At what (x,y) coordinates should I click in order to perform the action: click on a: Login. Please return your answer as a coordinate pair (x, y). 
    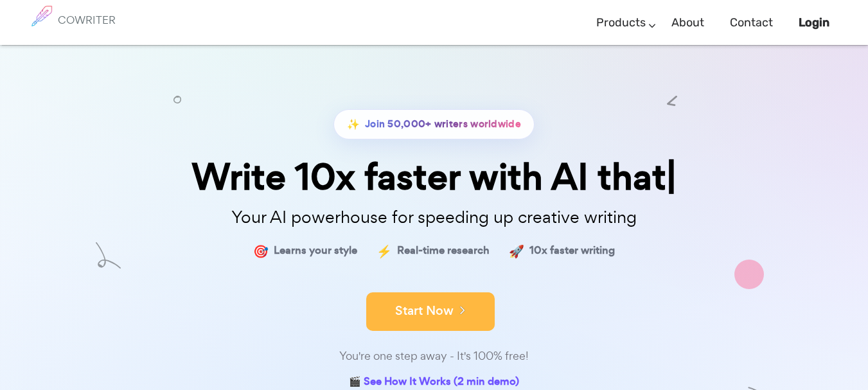
    Looking at the image, I should click on (814, 23).